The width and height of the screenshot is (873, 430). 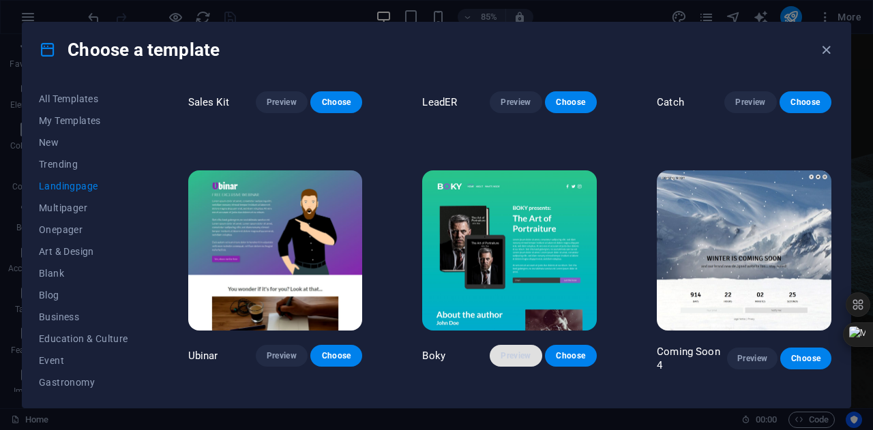 I want to click on button: All Templates, so click(x=83, y=99).